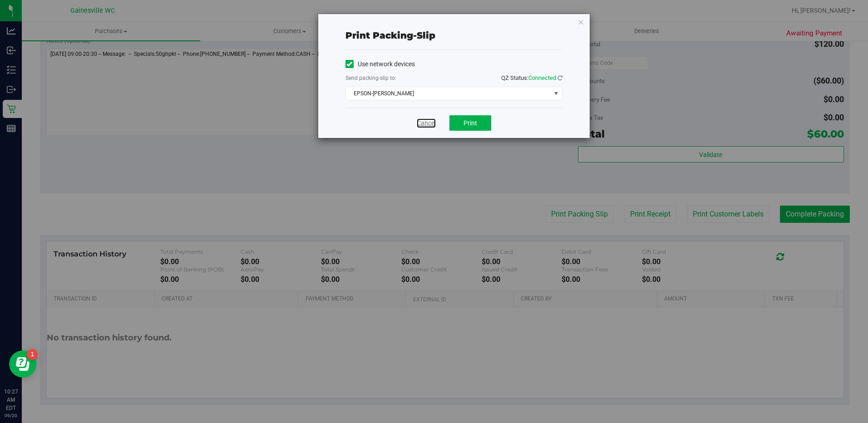 The height and width of the screenshot is (423, 868). Describe the element at coordinates (390, 35) in the screenshot. I see `span: Print packing-slip` at that location.